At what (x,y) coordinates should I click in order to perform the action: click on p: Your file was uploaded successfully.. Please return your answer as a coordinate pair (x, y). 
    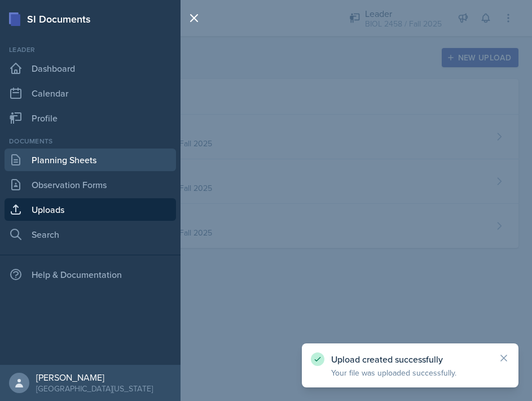
    Looking at the image, I should click on (410, 372).